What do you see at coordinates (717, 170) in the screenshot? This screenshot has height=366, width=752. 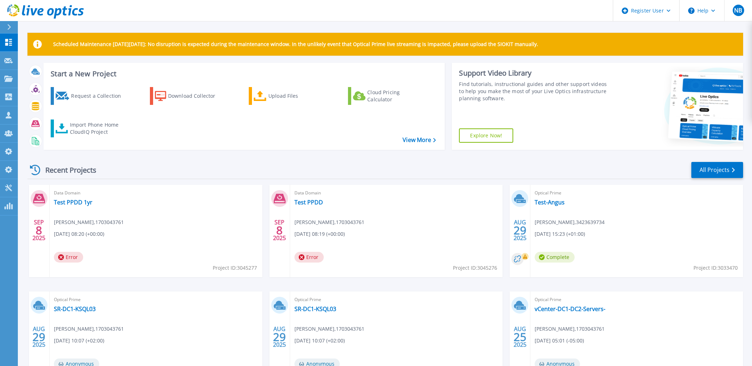 I see `a: All Projects` at bounding box center [717, 170].